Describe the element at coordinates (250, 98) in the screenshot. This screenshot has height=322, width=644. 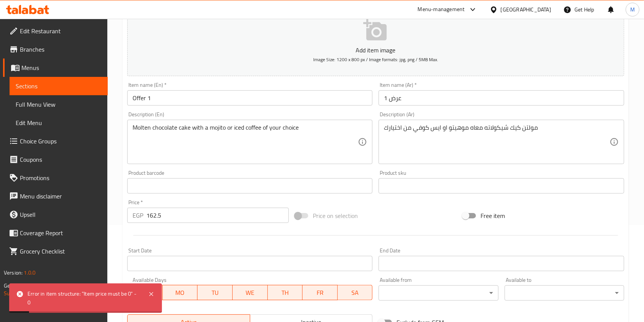
I see `input: Enter name En` at that location.